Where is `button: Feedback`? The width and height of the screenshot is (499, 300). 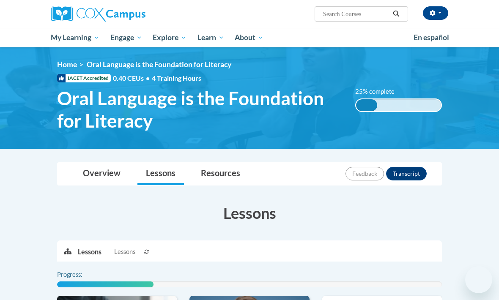
button: Feedback is located at coordinates (365, 174).